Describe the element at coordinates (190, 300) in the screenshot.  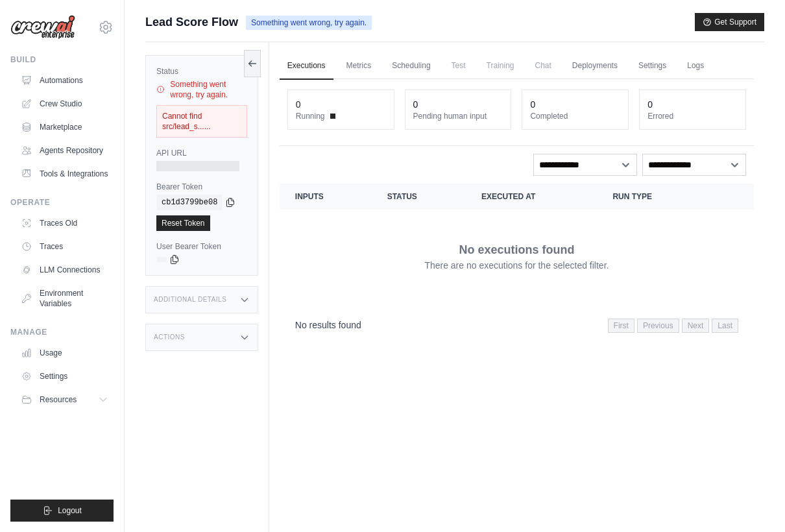
I see `h3: Additional Details` at that location.